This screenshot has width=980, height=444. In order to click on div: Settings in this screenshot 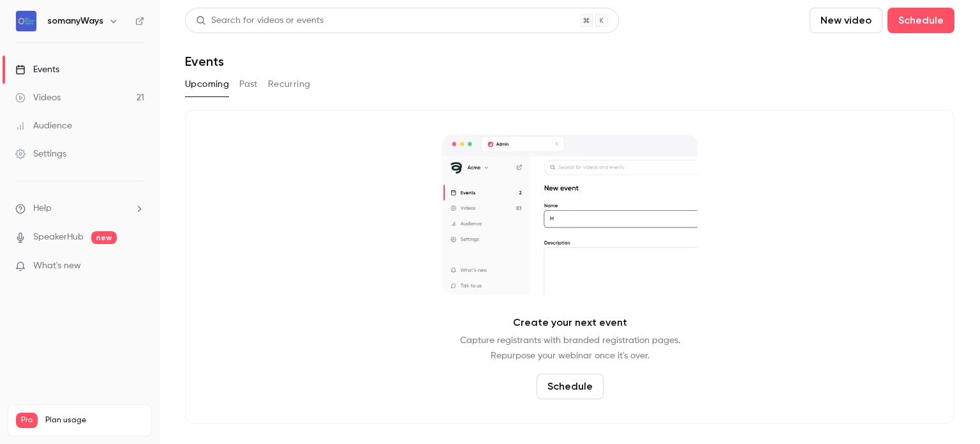, I will do `click(41, 154)`.